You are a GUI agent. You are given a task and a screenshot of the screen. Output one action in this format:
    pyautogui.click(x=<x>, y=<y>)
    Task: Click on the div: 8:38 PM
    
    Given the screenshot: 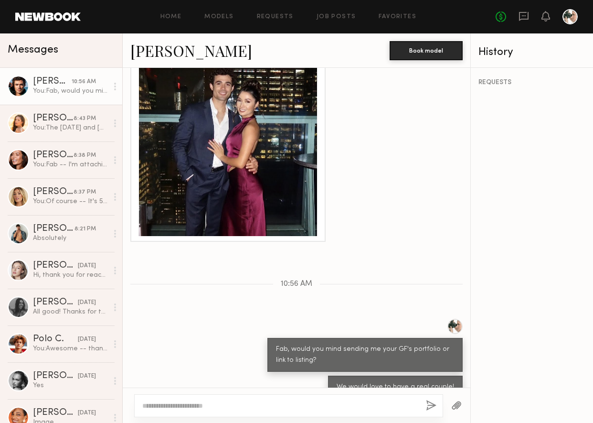 What is the action you would take?
    pyautogui.click(x=85, y=155)
    